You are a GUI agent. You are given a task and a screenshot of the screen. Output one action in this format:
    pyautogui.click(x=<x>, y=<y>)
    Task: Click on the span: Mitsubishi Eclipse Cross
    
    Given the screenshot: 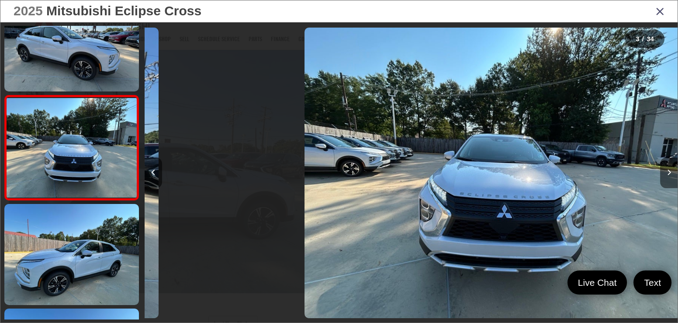 What is the action you would take?
    pyautogui.click(x=124, y=10)
    